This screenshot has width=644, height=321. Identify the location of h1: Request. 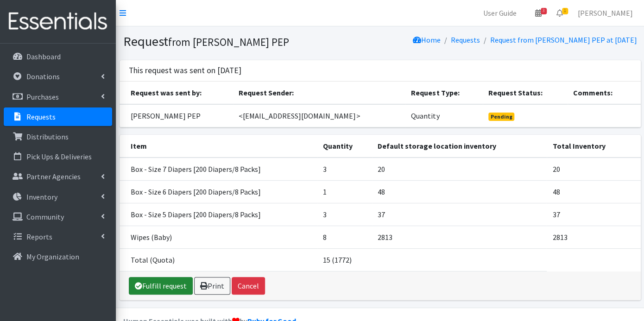
(250, 41).